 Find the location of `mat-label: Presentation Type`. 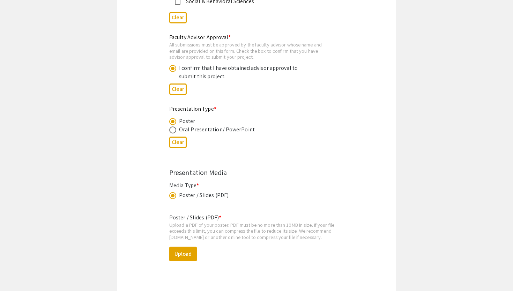

mat-label: Presentation Type is located at coordinates (193, 109).